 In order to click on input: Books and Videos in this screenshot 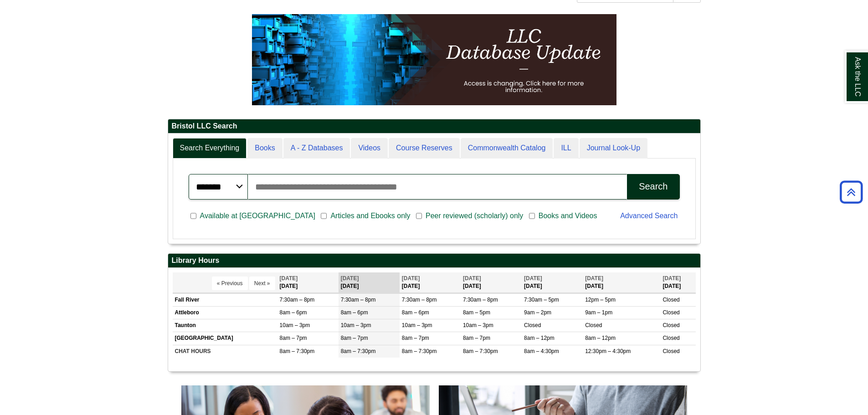, I will do `click(532, 216)`.